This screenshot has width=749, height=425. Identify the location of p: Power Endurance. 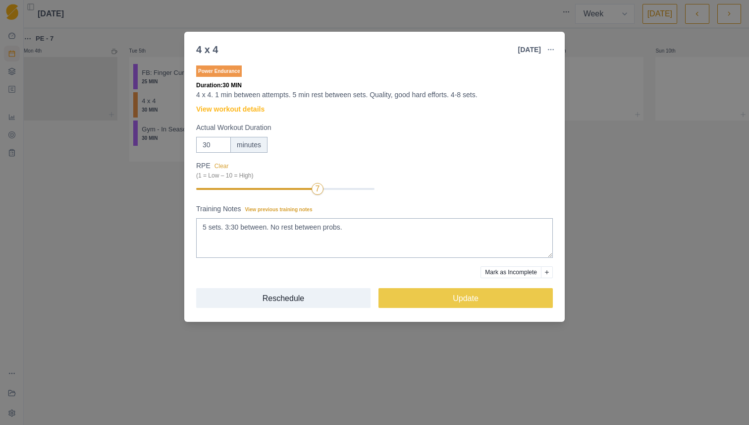
(219, 71).